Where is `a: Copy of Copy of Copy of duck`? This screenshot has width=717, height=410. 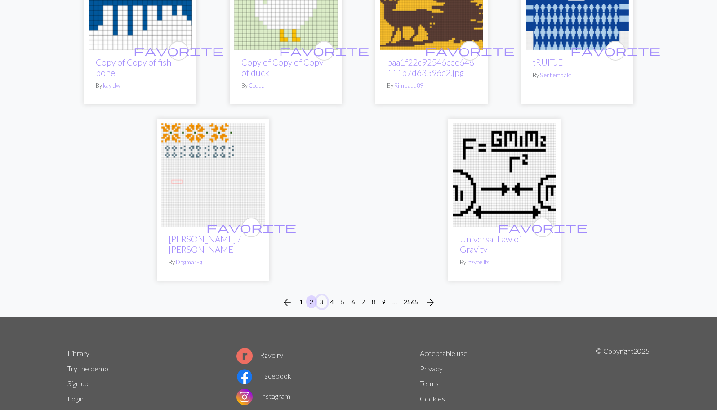 a: Copy of Copy of Copy of duck is located at coordinates (282, 67).